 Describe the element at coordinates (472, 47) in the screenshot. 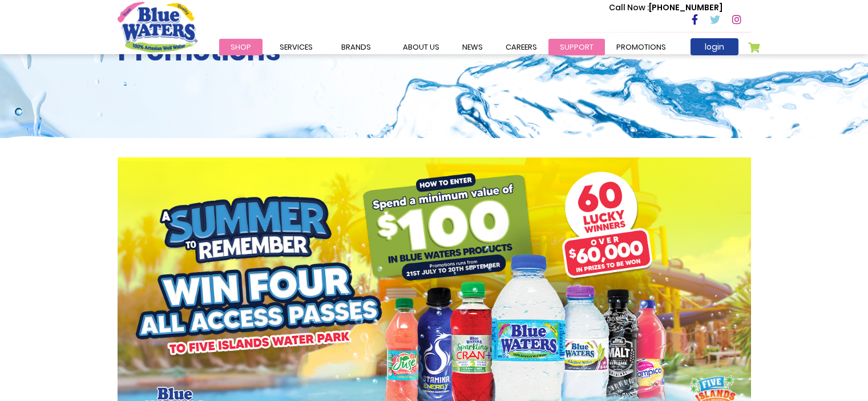

I see `a: News` at that location.